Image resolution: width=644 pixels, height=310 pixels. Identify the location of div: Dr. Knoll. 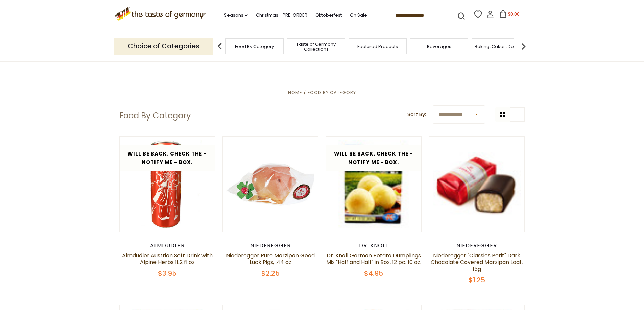
(373, 246).